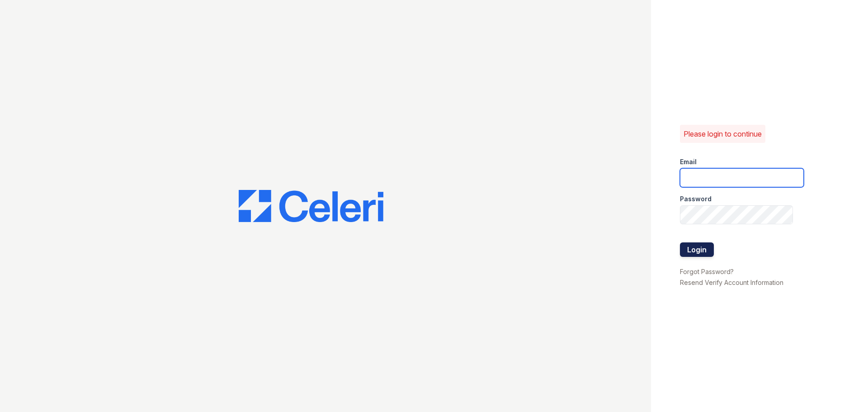 This screenshot has height=412, width=868. Describe the element at coordinates (695, 199) in the screenshot. I see `label: Password` at that location.